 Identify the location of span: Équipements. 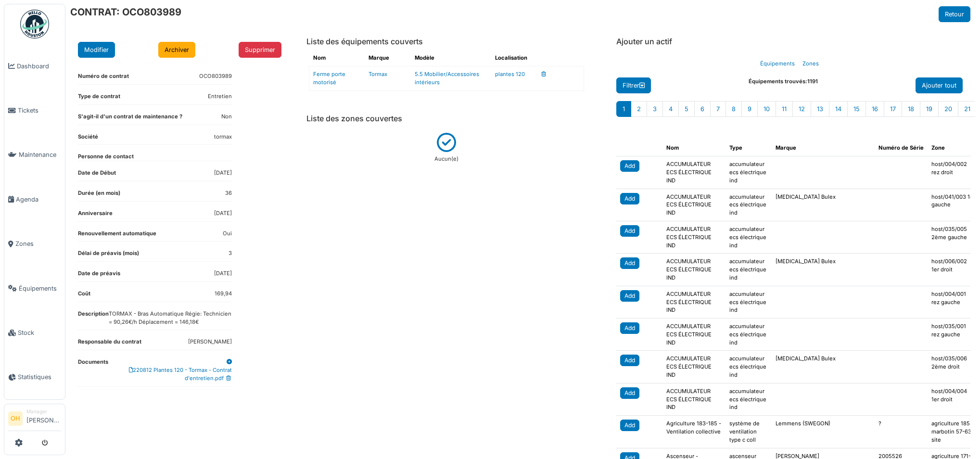
(40, 288).